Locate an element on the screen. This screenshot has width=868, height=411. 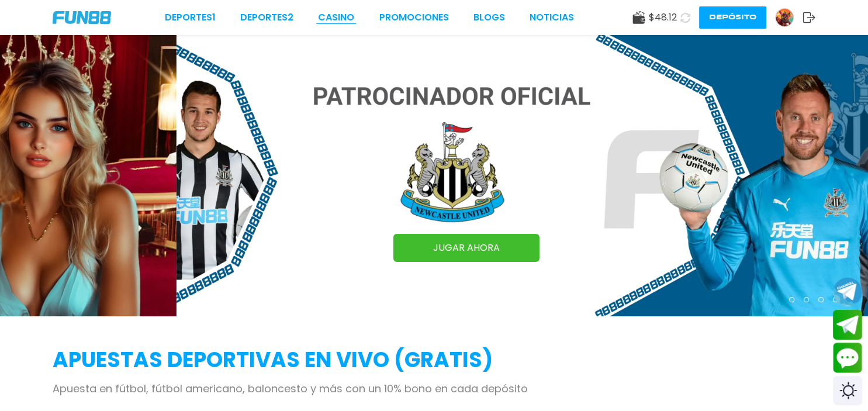
a: Promociones is located at coordinates (414, 17).